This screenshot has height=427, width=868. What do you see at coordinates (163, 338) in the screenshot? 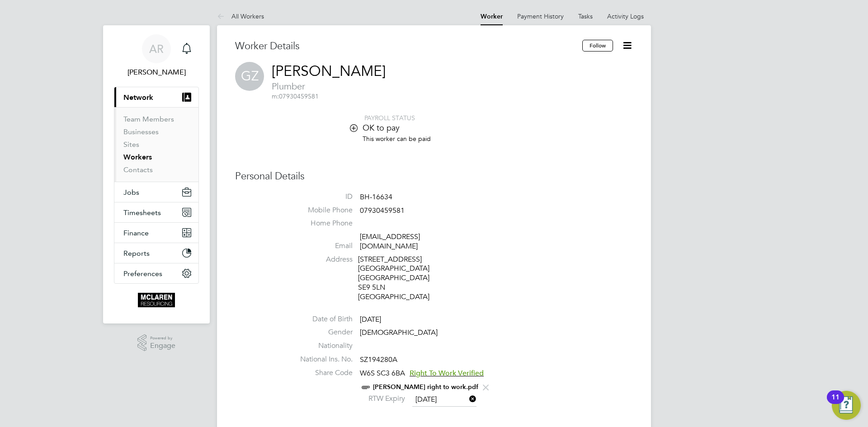
I see `span: Powered by` at bounding box center [163, 338].